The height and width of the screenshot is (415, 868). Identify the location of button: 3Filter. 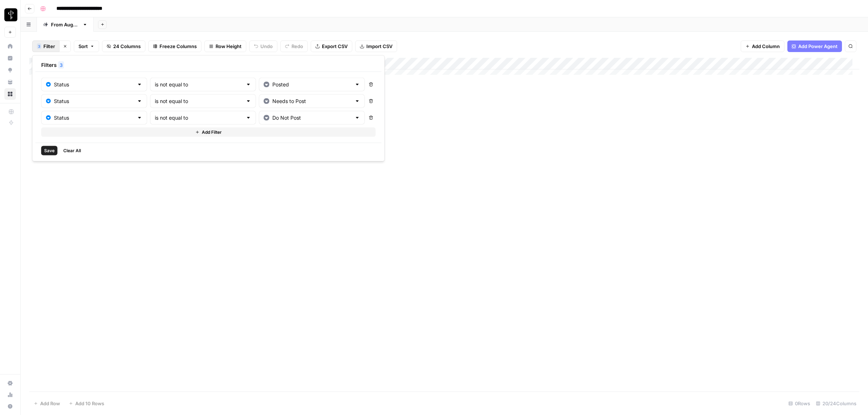
(46, 47).